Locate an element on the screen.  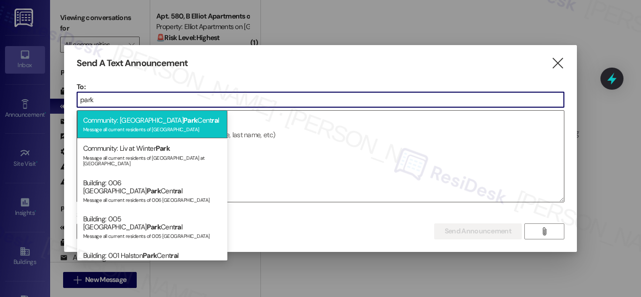
input: Type to select the units, buildings, or communities you want to message. (e.g. 'Unit 1A', 'Buildi... is located at coordinates (320, 100).